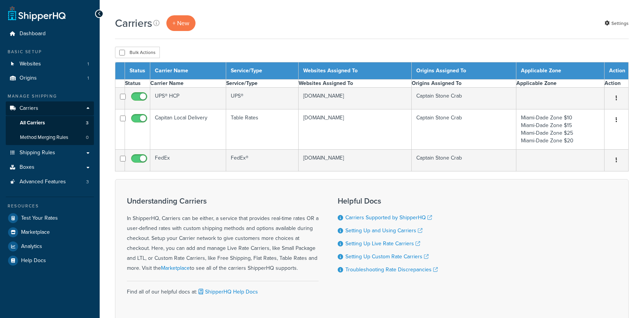 The height and width of the screenshot is (318, 644). What do you see at coordinates (383, 244) in the screenshot?
I see `a: Setting Up Live Rate Carriers` at bounding box center [383, 244].